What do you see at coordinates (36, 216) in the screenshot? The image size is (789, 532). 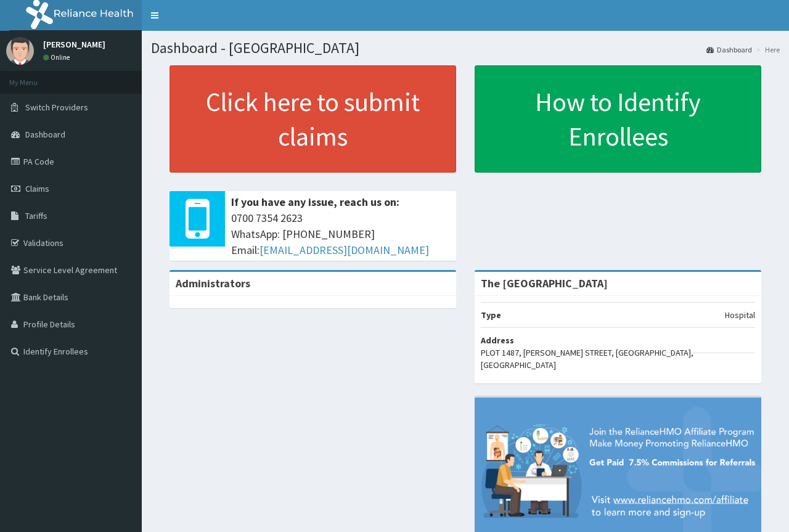 I see `span: Tariffs` at bounding box center [36, 216].